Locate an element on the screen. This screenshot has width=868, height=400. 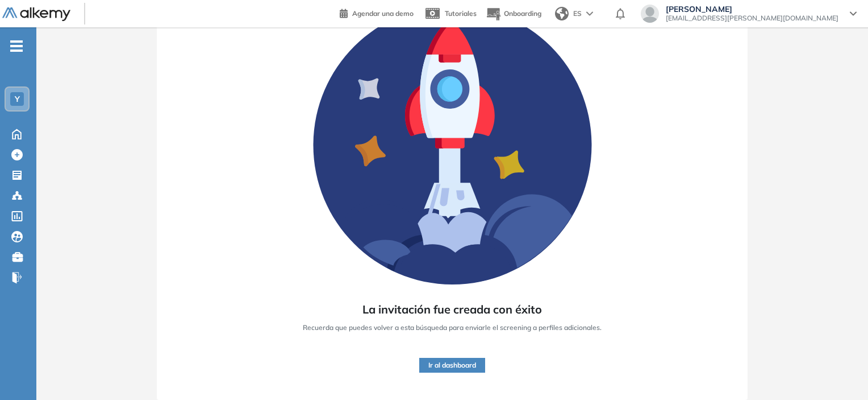
img: arrow is located at coordinates (590, 14).